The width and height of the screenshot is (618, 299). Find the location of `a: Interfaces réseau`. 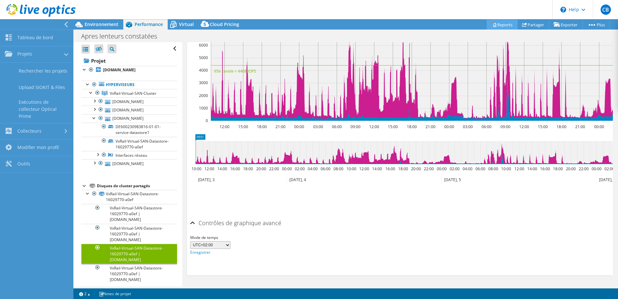

a: Interfaces réseau is located at coordinates (129, 155).